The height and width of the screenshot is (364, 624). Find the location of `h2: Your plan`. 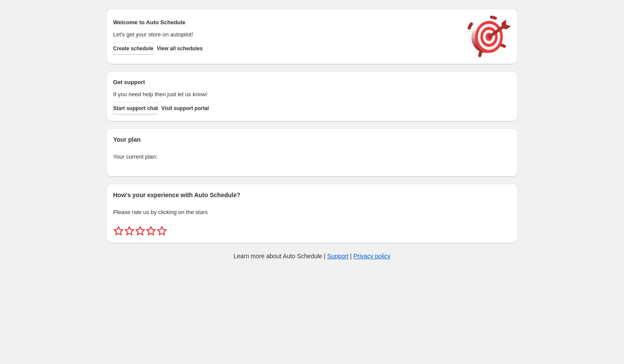

h2: Your plan is located at coordinates (312, 140).